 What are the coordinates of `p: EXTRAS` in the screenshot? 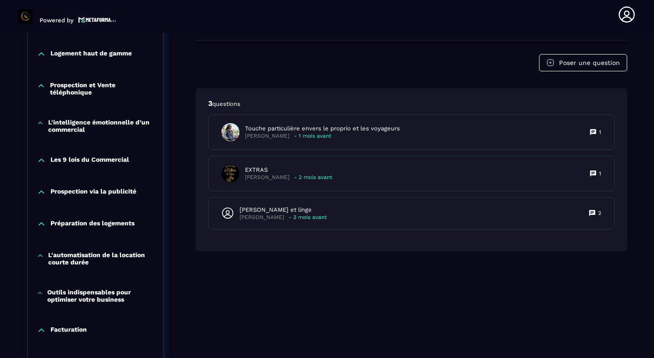 It's located at (289, 170).